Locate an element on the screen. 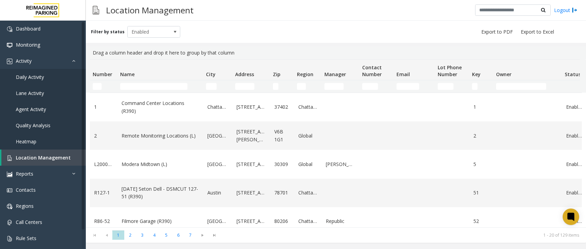  span: Owner is located at coordinates (504, 74).